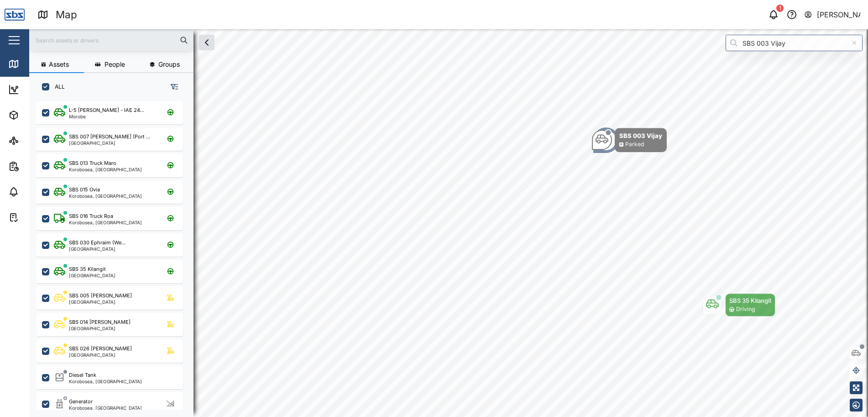  Describe the element at coordinates (91, 216) in the screenshot. I see `div: SBS 016 Truck Roa` at that location.